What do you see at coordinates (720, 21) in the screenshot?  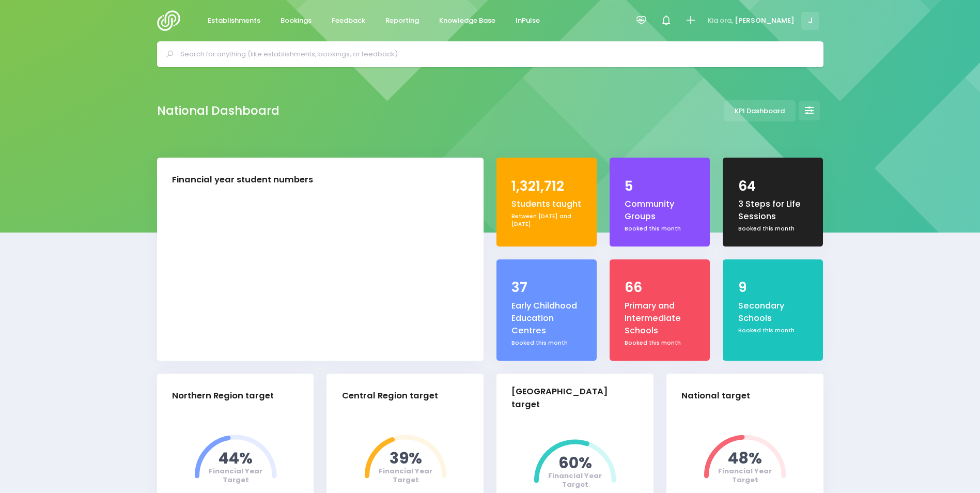 I see `span: Kia ora,` at bounding box center [720, 21].